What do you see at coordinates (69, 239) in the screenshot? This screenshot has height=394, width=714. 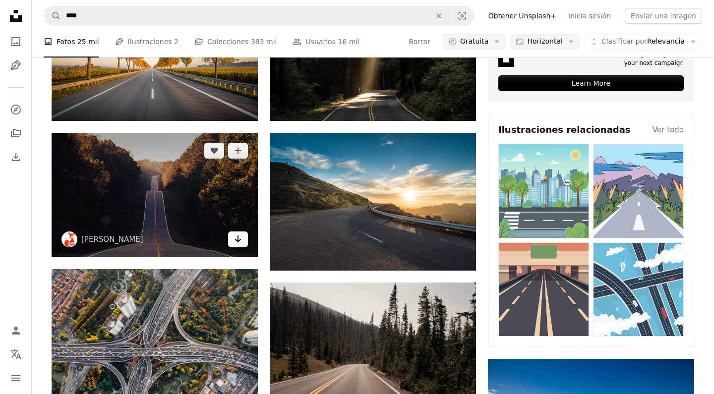 I see `img: Ve al perfil de Matt Foxx` at bounding box center [69, 239].